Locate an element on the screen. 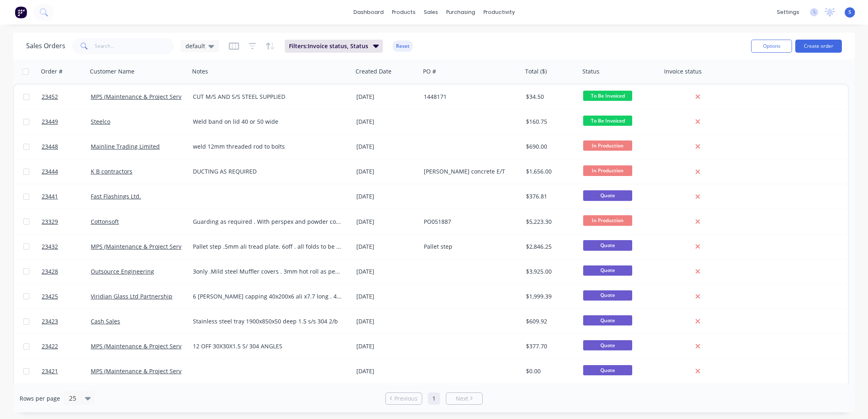 This screenshot has height=419, width=868. div: Invoice status is located at coordinates (683, 72).